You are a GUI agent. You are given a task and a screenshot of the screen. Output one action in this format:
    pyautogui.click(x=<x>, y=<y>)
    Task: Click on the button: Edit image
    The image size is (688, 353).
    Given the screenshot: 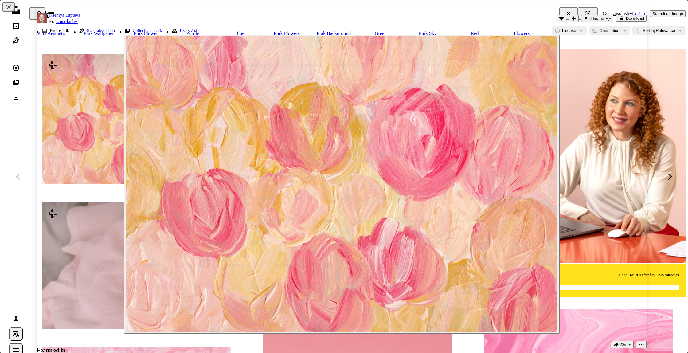 What is the action you would take?
    pyautogui.click(x=597, y=18)
    